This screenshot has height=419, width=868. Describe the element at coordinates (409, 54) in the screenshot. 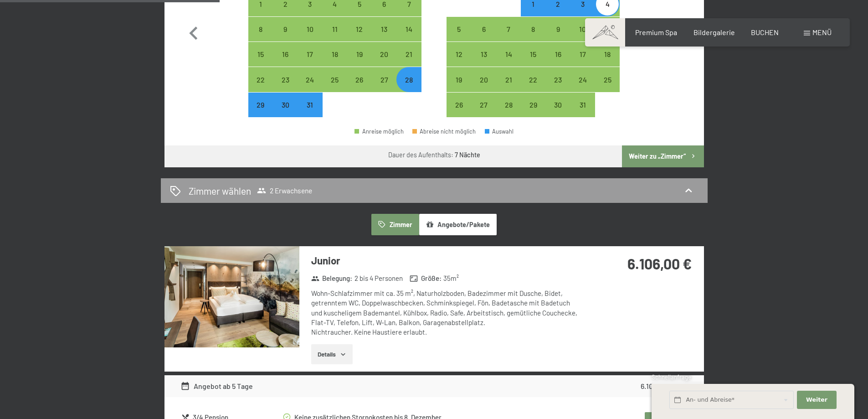

I see `div: Sun Dec 21 2025` at that location.